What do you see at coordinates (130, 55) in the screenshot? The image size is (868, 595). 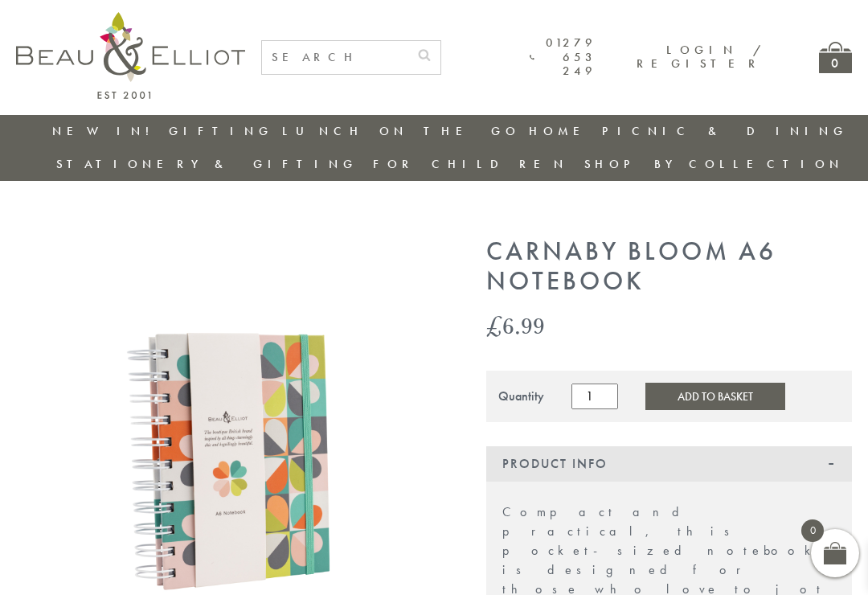 I see `img: logo` at bounding box center [130, 55].